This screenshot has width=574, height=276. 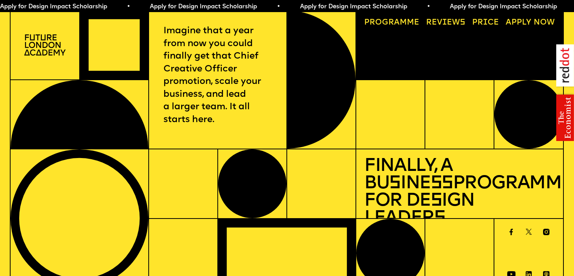 I want to click on span: A, so click(x=509, y=22).